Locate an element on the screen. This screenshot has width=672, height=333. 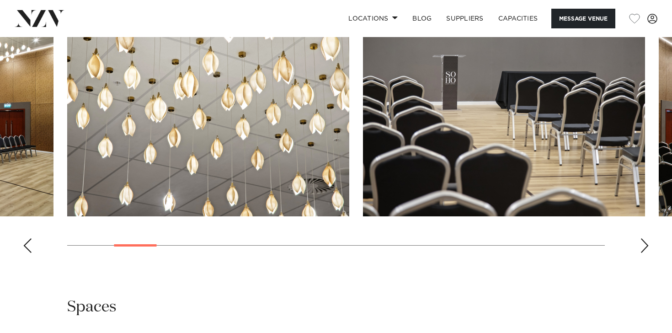
img: nzv-logo.png is located at coordinates (39, 18).